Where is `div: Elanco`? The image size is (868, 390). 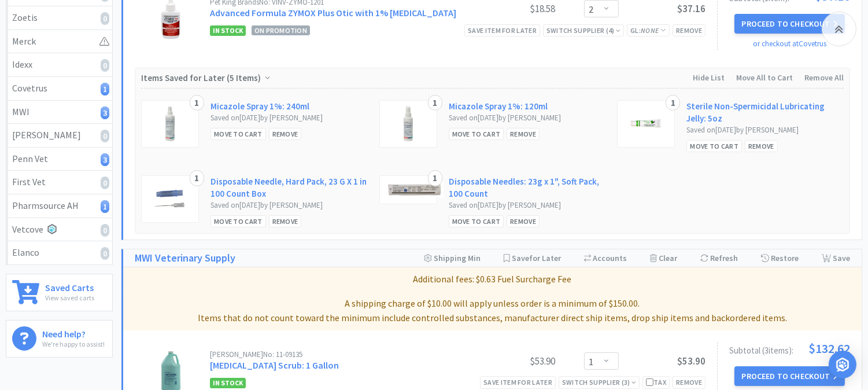
div: Elanco is located at coordinates (59, 253).